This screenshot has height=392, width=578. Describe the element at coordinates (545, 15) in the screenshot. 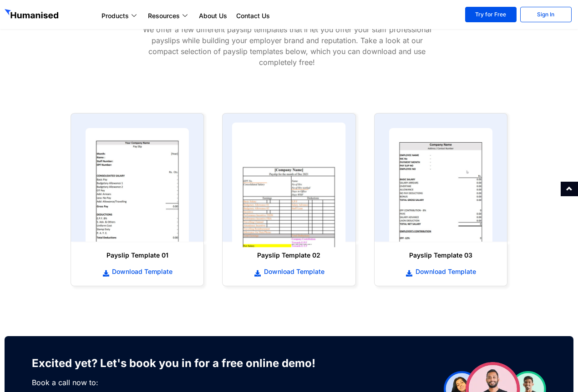

I see `a: Sign In` at that location.